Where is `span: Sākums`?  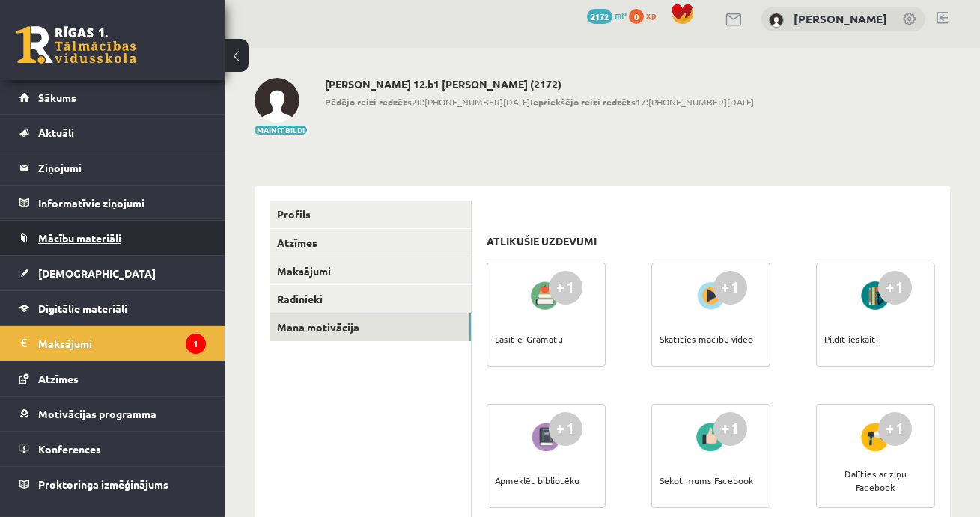
span: Sākums is located at coordinates (57, 97).